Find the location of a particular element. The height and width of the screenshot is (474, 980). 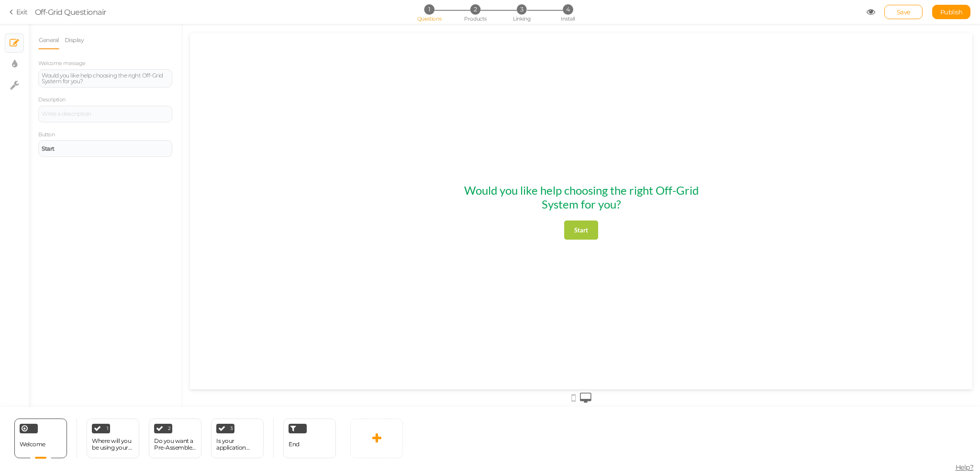

span: Publish is located at coordinates (951, 12).